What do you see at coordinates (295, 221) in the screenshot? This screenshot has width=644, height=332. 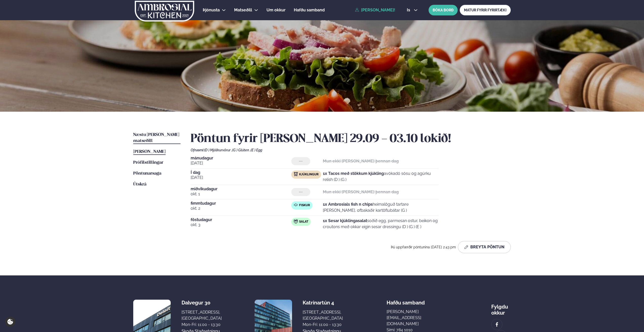 I see `img: salad.svg` at bounding box center [295, 221].